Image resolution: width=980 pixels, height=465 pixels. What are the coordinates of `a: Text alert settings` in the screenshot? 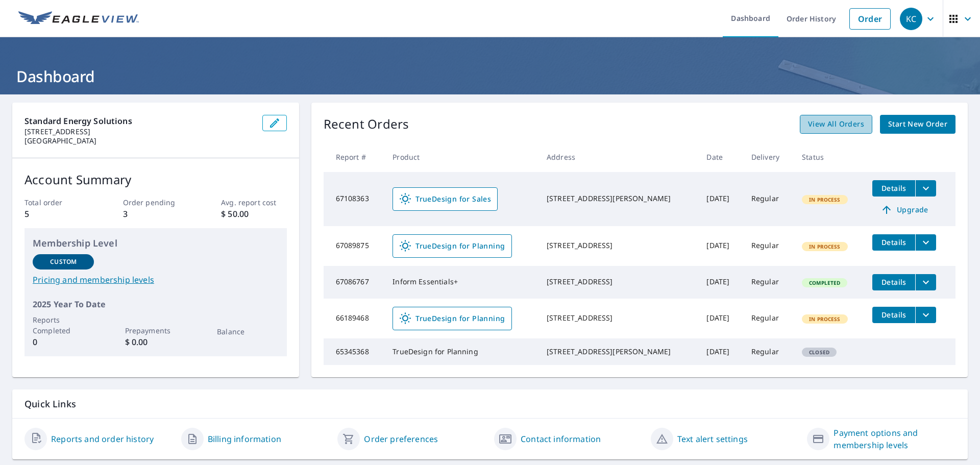 It's located at (712, 439).